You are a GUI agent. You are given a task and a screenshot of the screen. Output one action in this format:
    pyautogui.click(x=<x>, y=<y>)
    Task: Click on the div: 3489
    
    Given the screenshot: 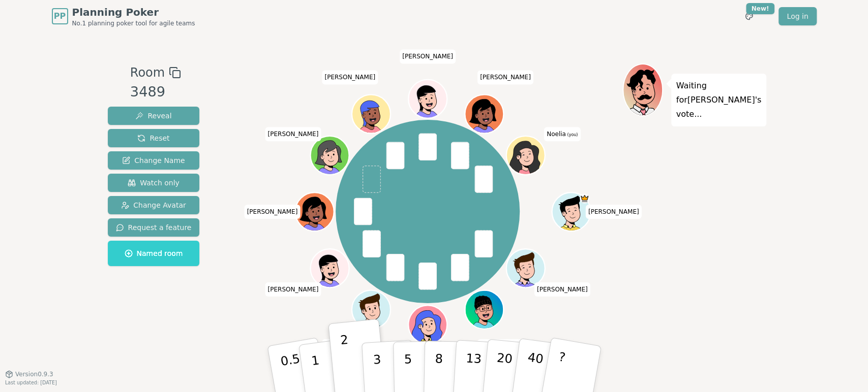 What is the action you would take?
    pyautogui.click(x=155, y=92)
    